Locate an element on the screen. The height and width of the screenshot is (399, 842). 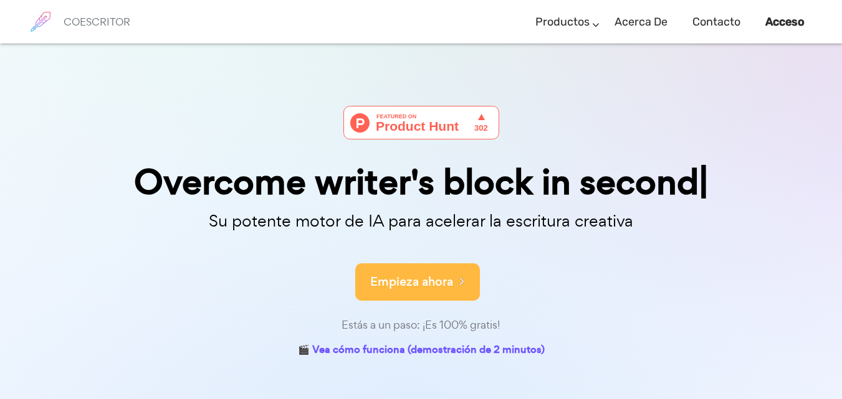
font: Acceso is located at coordinates (785, 22).